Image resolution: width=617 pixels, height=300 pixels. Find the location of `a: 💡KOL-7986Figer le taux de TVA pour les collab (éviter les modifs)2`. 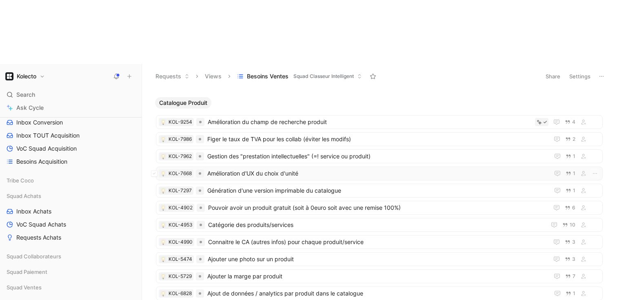

a: 💡KOL-7986Figer le taux de TVA pour les collab (éviter les modifs)2 is located at coordinates (379, 139).